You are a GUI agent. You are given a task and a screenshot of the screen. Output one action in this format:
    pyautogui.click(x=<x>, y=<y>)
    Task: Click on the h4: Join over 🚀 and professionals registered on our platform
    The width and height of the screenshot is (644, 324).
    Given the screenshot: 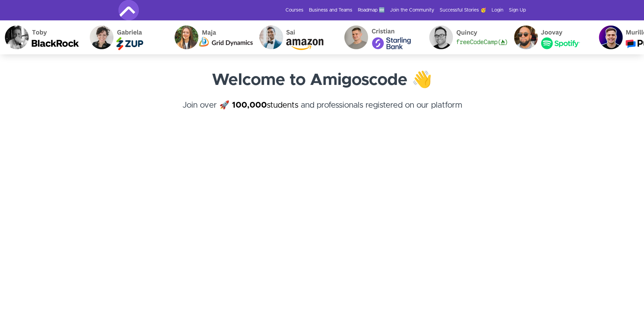 What is the action you would take?
    pyautogui.click(x=322, y=111)
    